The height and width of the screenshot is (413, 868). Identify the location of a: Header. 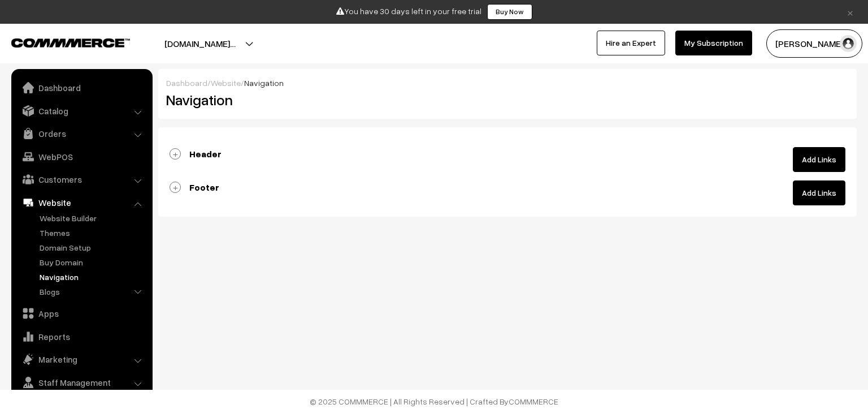
(196, 154).